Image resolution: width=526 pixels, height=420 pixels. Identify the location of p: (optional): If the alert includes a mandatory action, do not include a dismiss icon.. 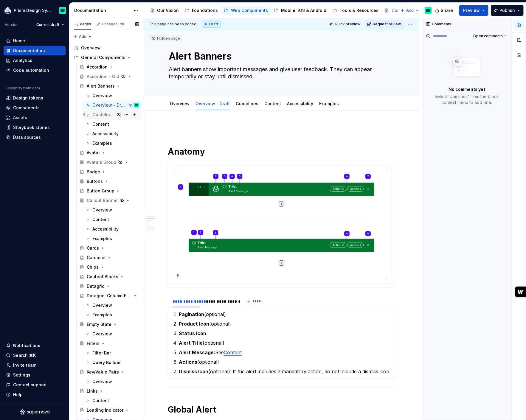
(285, 372).